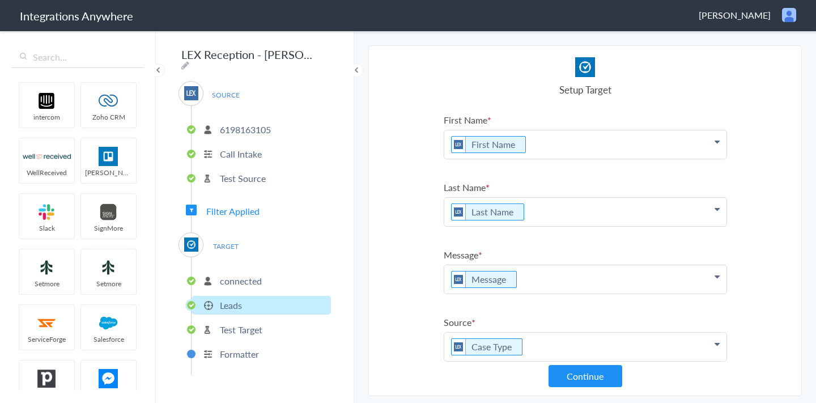 The width and height of the screenshot is (816, 403). Describe the element at coordinates (241, 329) in the screenshot. I see `p: Test Target` at that location.